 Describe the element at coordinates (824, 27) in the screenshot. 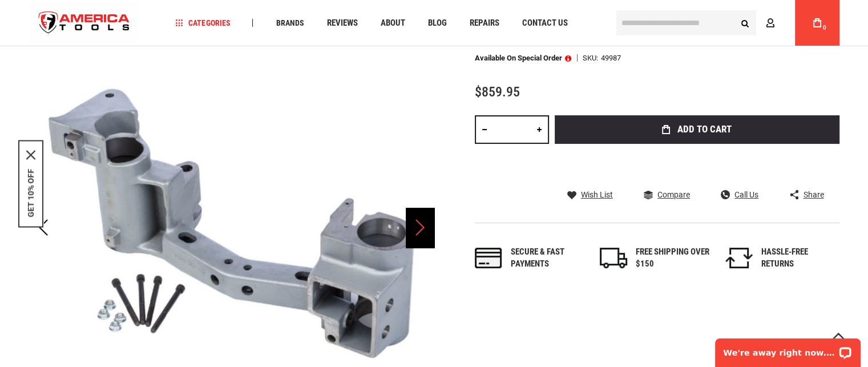

I see `span: 0` at that location.